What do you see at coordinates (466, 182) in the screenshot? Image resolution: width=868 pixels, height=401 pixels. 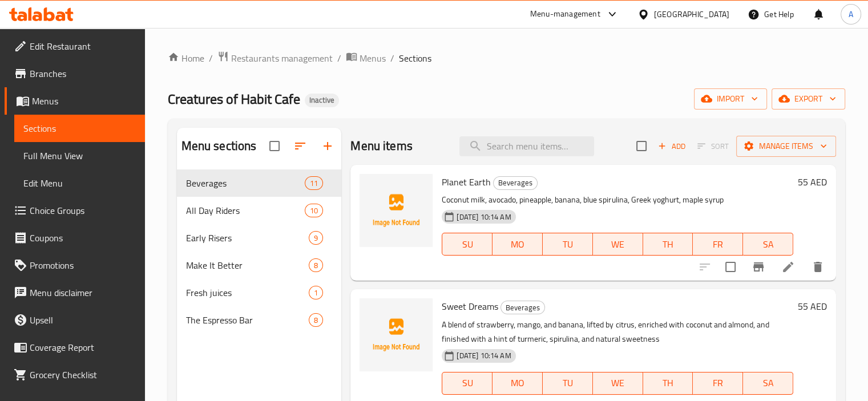 I see `span: Planet Earth` at bounding box center [466, 182].